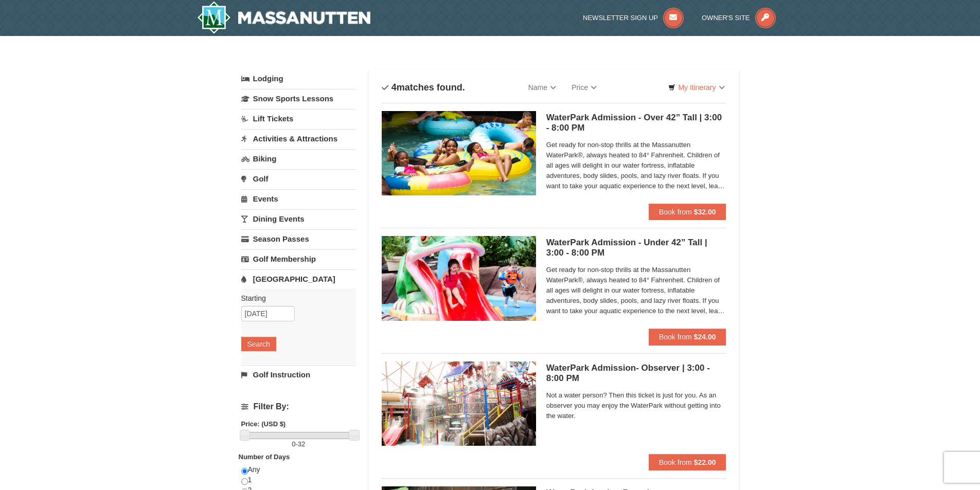 The image size is (980, 490). What do you see at coordinates (705, 337) in the screenshot?
I see `strong: $24.00` at bounding box center [705, 337].